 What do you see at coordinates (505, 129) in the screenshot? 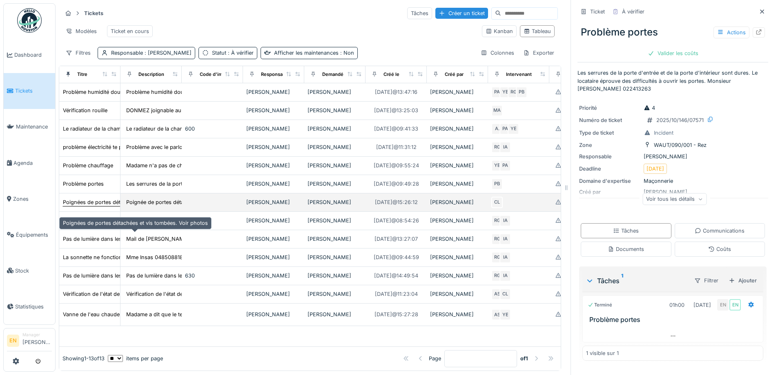
I see `div: PA` at bounding box center [505, 129].